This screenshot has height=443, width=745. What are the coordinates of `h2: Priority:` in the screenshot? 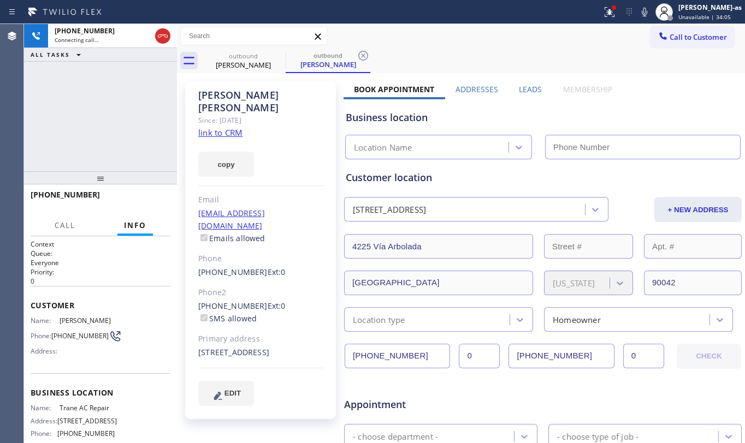 It's located at (100, 272).